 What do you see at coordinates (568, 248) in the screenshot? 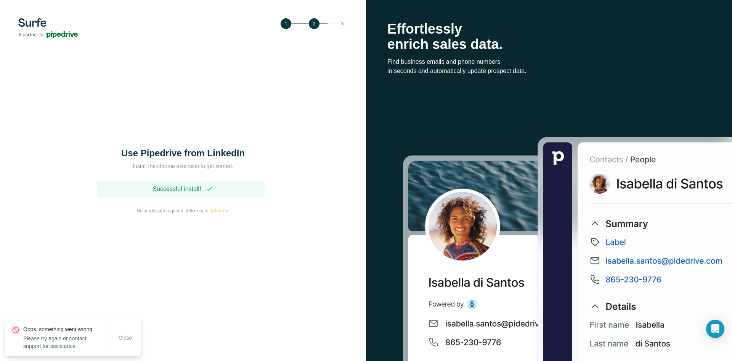
I see `img: Surfe Stock Photo - Selling good vibes` at bounding box center [568, 248].